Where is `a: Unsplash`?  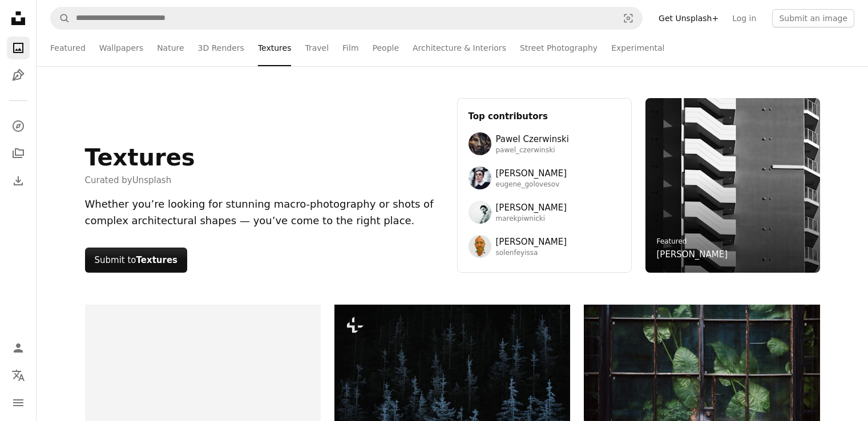
a: Unsplash is located at coordinates (152, 180).